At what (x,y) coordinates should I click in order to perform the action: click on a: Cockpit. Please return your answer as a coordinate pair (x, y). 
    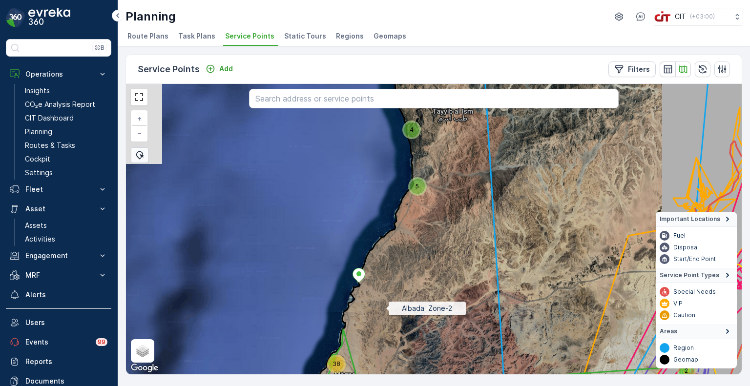
    Looking at the image, I should click on (66, 159).